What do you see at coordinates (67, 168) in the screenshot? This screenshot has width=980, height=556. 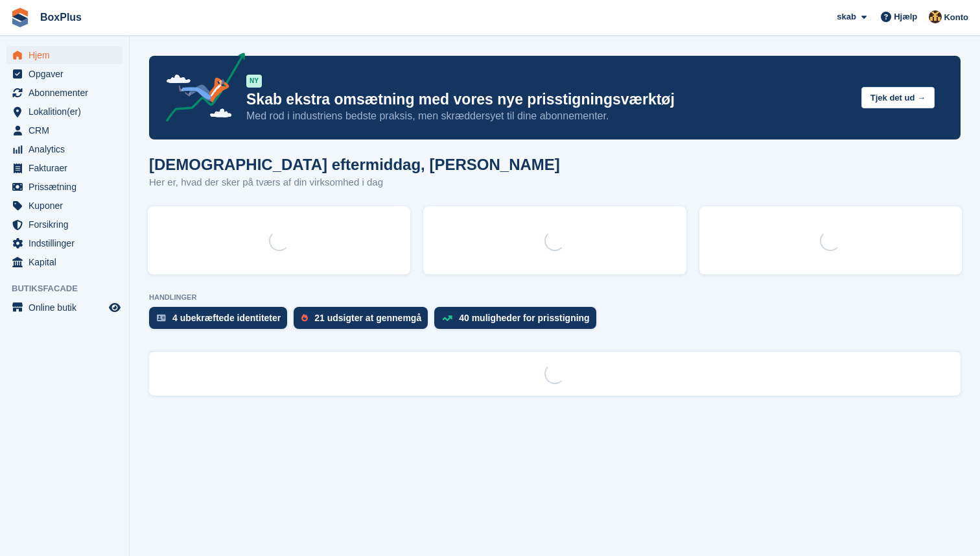 I see `span: Fakturaer` at bounding box center [67, 168].